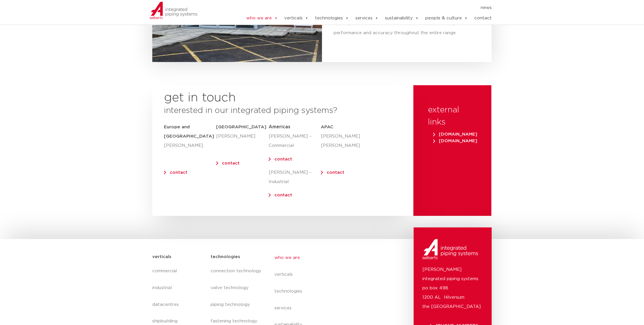  Describe the element at coordinates (360, 8) in the screenshot. I see `nav: Menu` at that location.